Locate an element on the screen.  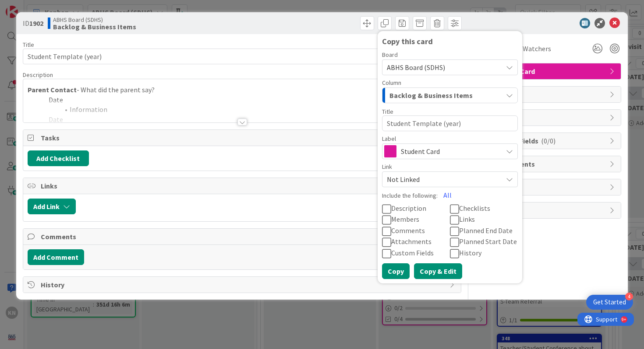
button: Checklists is located at coordinates (484, 209).